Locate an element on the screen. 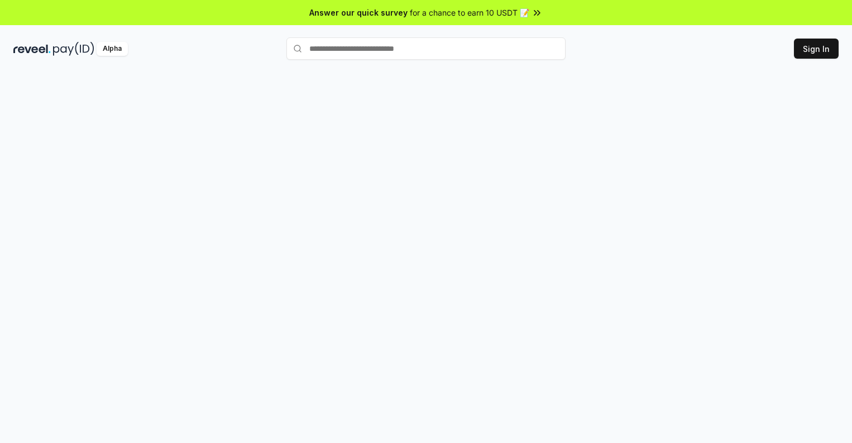 This screenshot has height=443, width=852. img: pay_id is located at coordinates (74, 49).